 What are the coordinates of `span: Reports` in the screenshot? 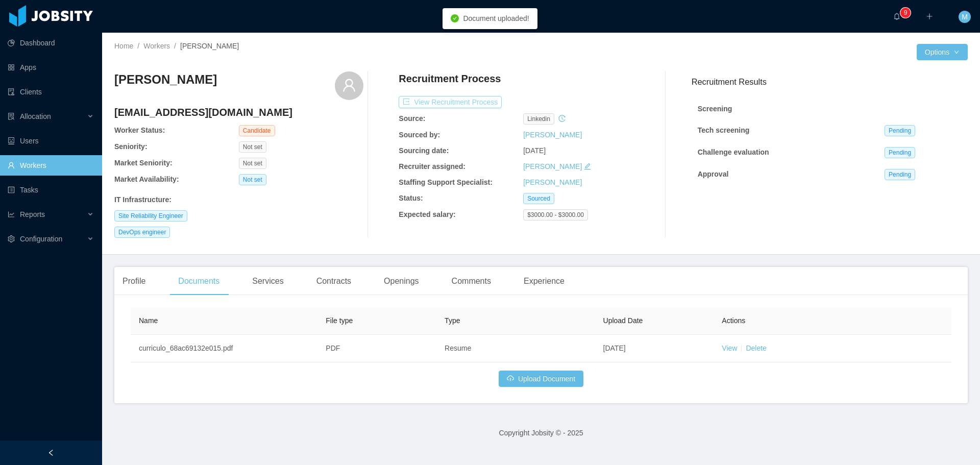 It's located at (32, 215).